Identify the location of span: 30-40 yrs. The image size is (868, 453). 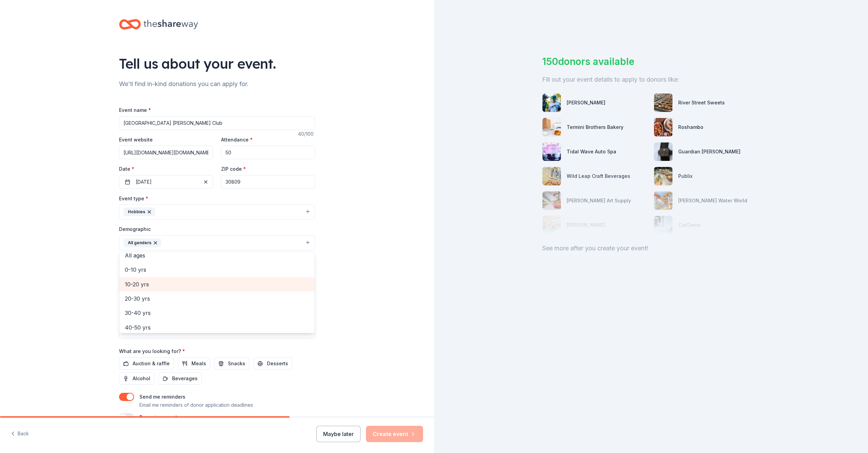
(217, 313).